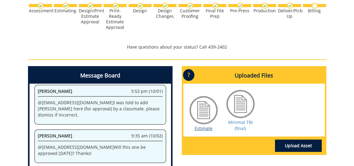 The width and height of the screenshot is (354, 166). What do you see at coordinates (190, 14) in the screenshot?
I see `div: Customer Proofing` at bounding box center [190, 14].